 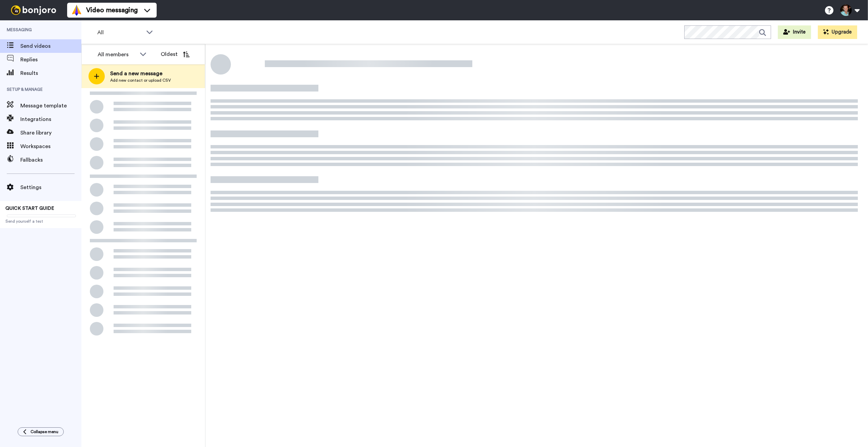 What do you see at coordinates (141, 74) in the screenshot?
I see `span: Send a new message` at bounding box center [141, 74].